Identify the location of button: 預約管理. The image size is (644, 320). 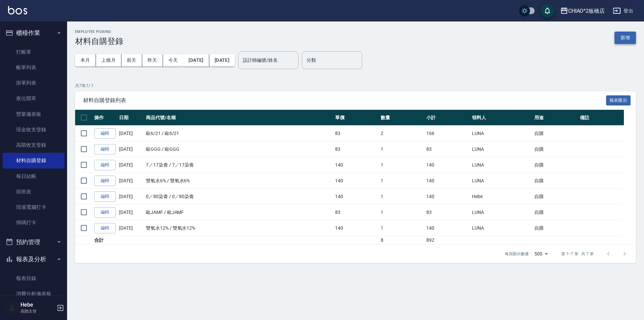
(34, 242).